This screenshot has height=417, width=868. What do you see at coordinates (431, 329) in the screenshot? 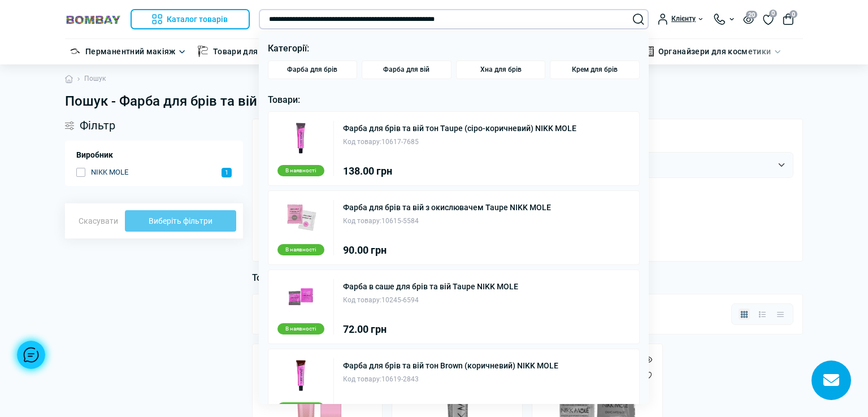
I see `div: 72.00 грн` at bounding box center [431, 329].